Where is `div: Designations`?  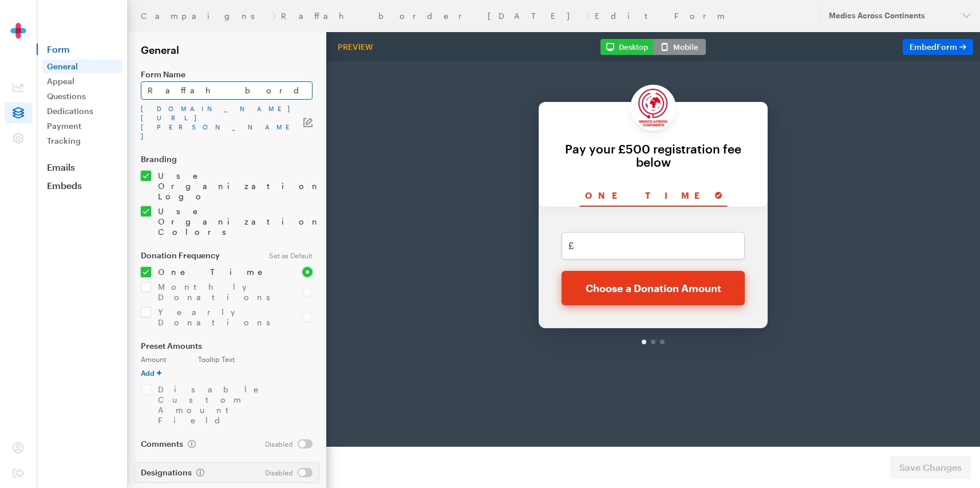
div: Designations is located at coordinates (196, 473).